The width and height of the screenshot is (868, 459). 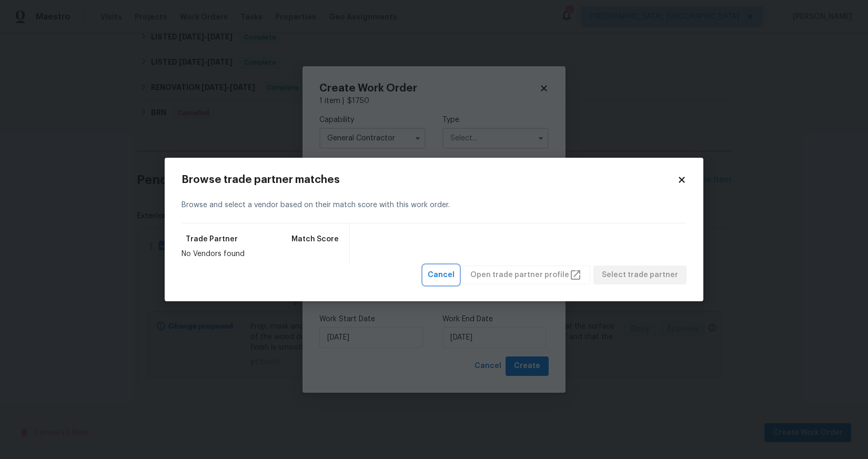 I want to click on span: Match Score, so click(x=315, y=239).